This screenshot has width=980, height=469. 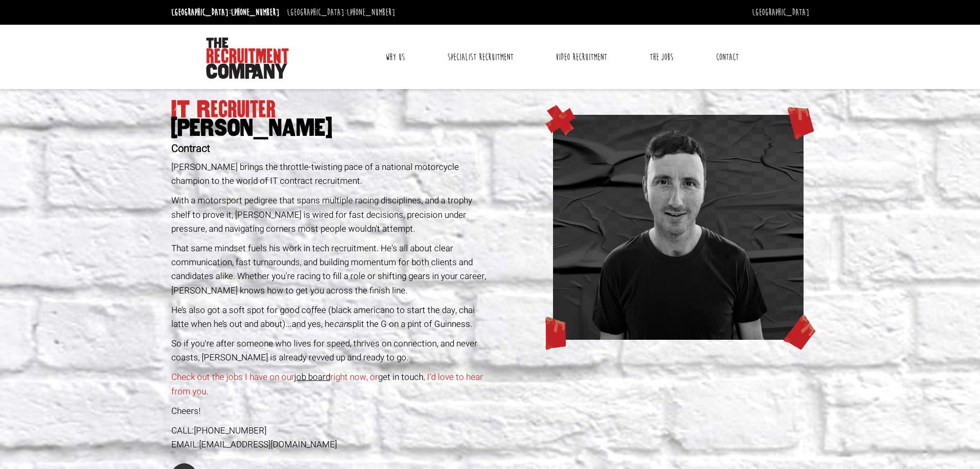 I want to click on h1: IT Recruiter, so click(x=329, y=119).